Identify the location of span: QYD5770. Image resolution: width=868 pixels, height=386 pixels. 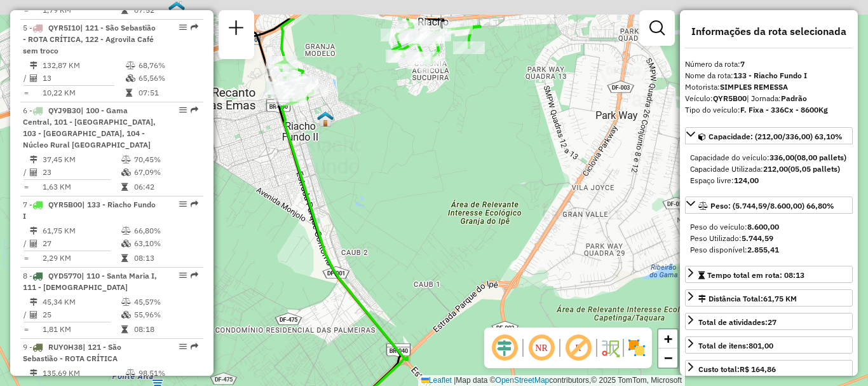
(65, 275).